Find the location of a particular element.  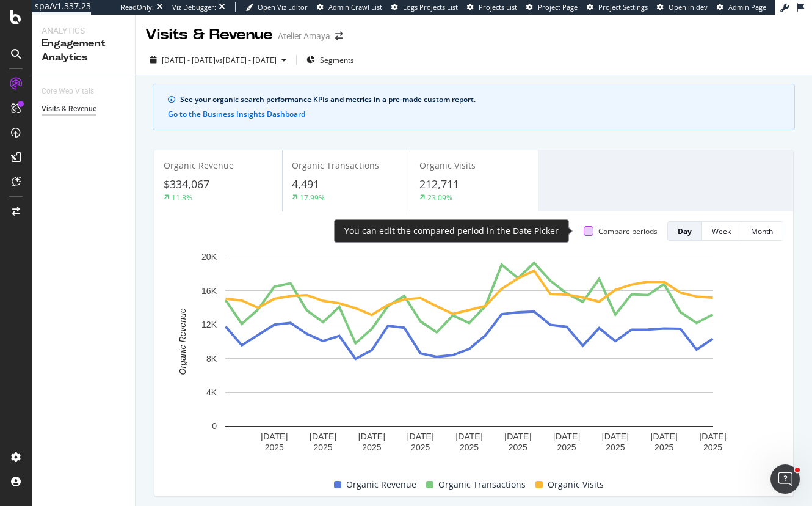

button: Go to the Business Insights Dashboard is located at coordinates (236, 114).